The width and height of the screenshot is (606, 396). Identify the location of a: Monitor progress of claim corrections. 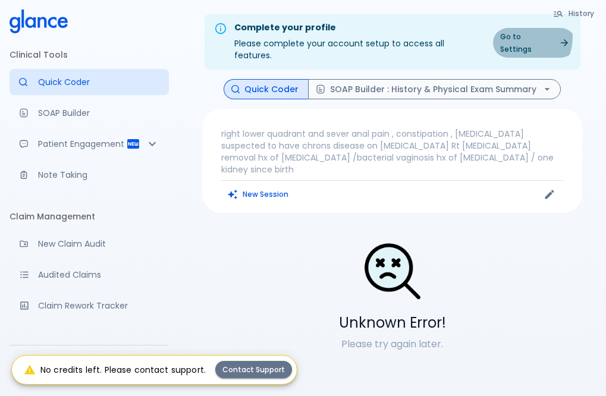
(89, 306).